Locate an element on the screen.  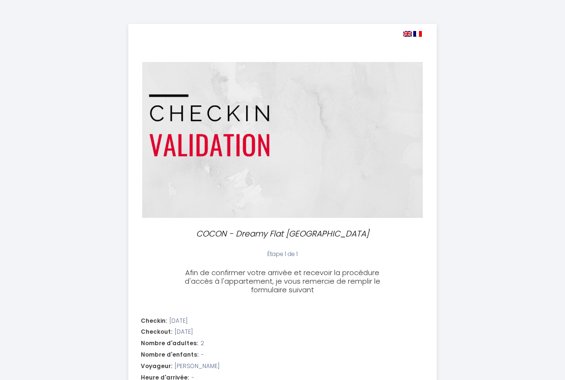
span: Checkout: is located at coordinates (156, 332).